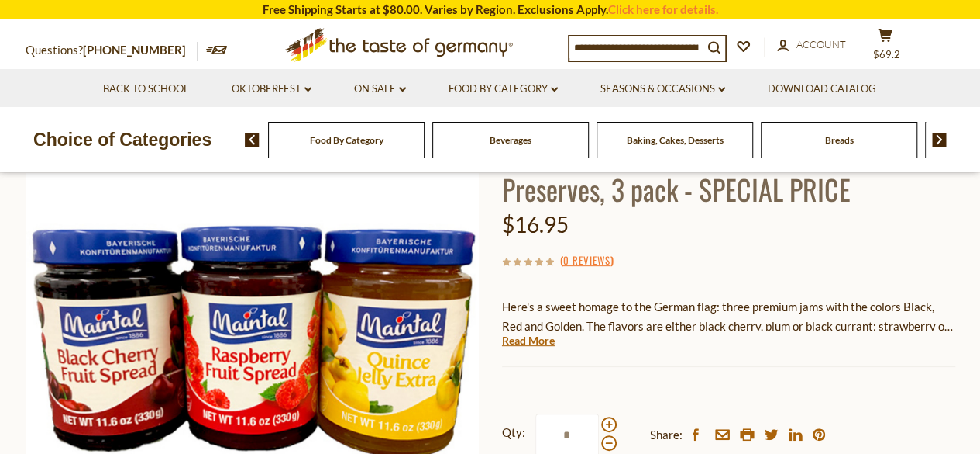 The image size is (980, 454). Describe the element at coordinates (252, 140) in the screenshot. I see `img: previous arrow` at that location.